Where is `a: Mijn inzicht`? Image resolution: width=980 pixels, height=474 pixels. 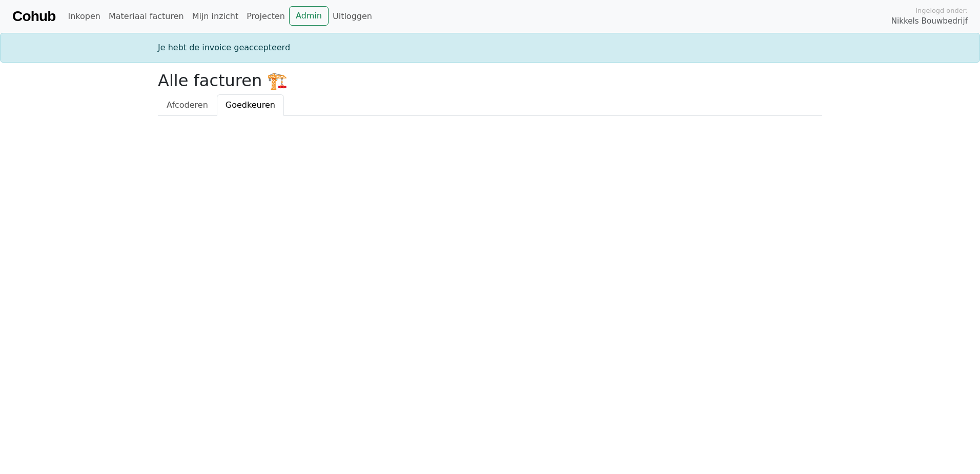
a: Mijn inzicht is located at coordinates (215, 17).